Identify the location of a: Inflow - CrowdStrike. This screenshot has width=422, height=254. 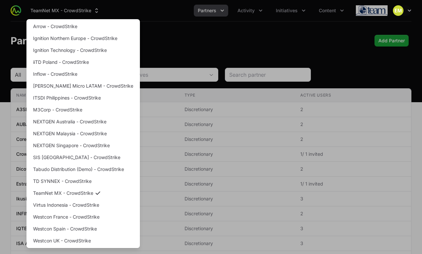
(83, 74).